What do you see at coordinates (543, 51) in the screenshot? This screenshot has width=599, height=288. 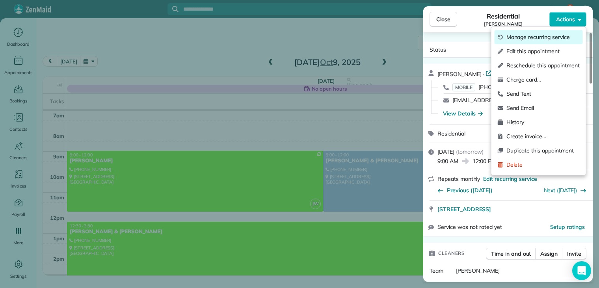 I see `span: Edit this appointment` at bounding box center [543, 51].